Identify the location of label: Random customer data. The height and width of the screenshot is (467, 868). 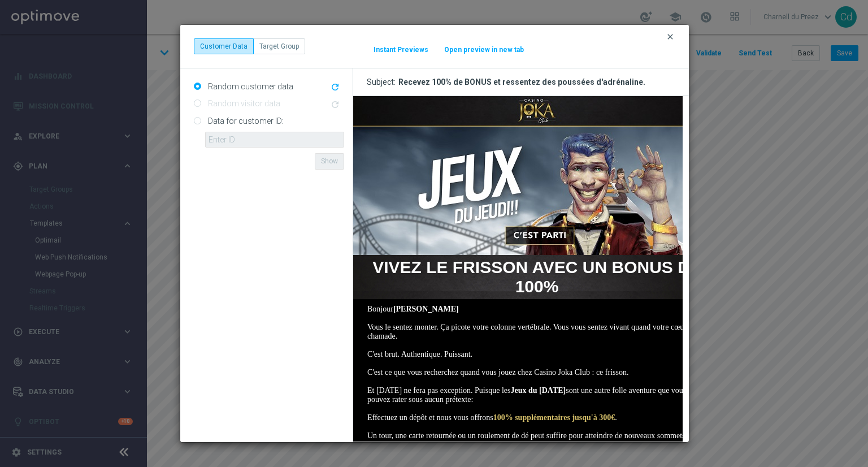
(249, 87).